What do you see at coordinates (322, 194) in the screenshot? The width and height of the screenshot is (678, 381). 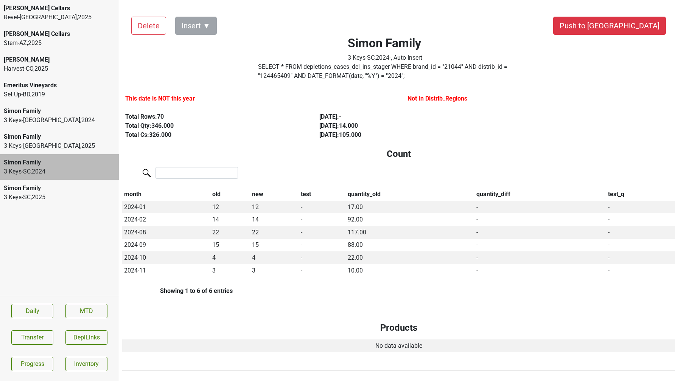 I see `th: test: activate to sort column ascending` at bounding box center [322, 194].